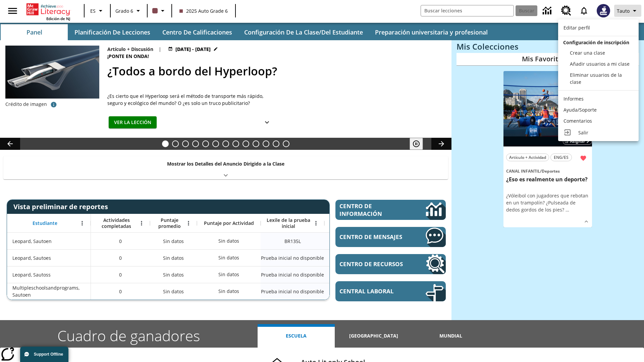  What do you see at coordinates (573, 98) in the screenshot?
I see `span: Informes` at bounding box center [573, 98].